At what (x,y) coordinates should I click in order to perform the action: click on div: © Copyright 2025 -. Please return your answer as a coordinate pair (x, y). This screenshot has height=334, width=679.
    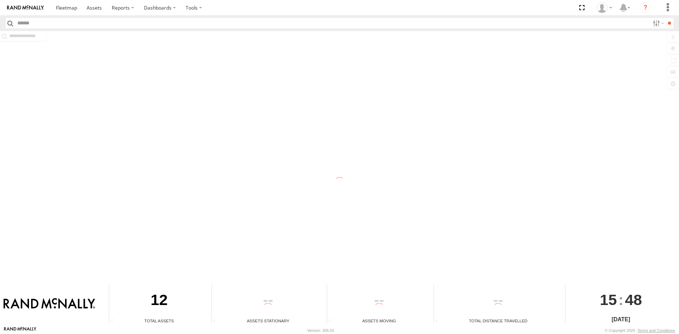
    Looking at the image, I should click on (639, 330).